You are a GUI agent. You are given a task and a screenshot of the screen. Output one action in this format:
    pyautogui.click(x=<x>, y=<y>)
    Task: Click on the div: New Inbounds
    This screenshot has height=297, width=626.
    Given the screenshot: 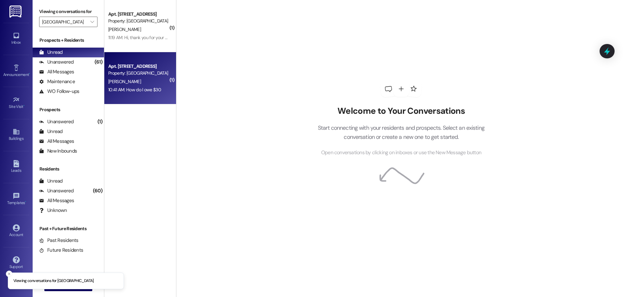 What is the action you would take?
    pyautogui.click(x=58, y=151)
    